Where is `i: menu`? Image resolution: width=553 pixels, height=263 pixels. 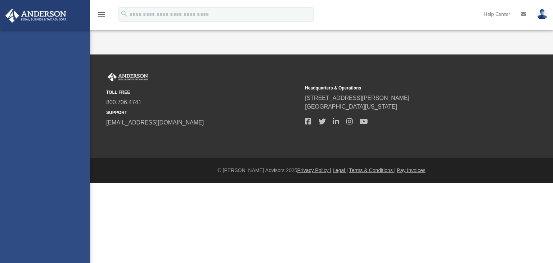 i: menu is located at coordinates (102, 14).